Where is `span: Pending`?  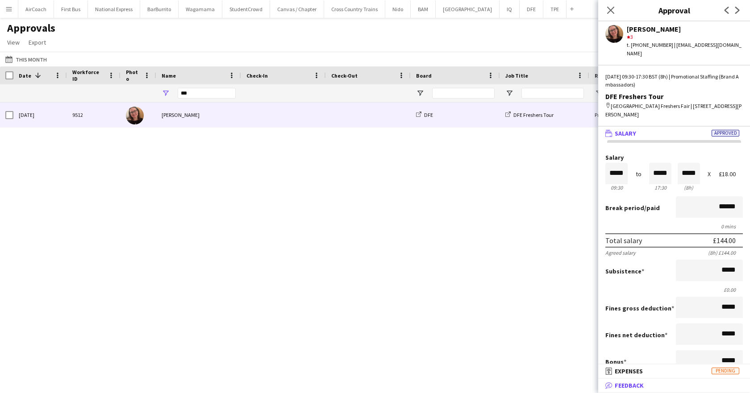
span: Pending is located at coordinates (726, 371).